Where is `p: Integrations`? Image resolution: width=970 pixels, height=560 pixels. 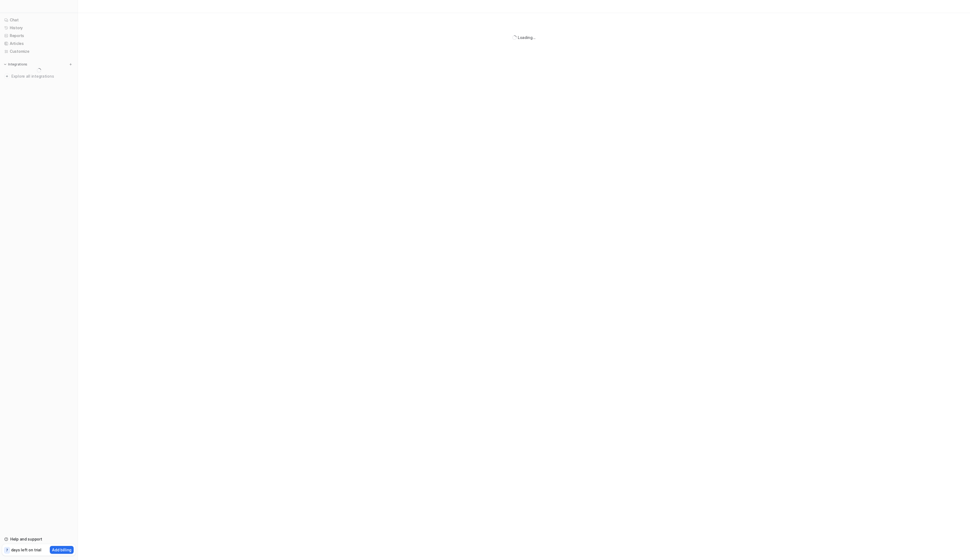
p: Integrations is located at coordinates (17, 65).